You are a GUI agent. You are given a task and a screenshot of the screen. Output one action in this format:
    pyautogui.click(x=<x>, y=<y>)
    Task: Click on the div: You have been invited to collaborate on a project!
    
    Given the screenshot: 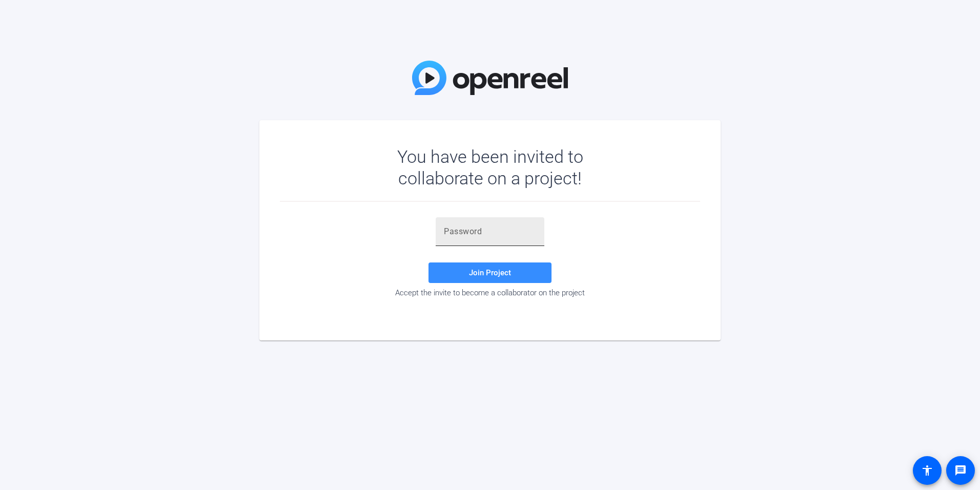 What is the action you would take?
    pyautogui.click(x=490, y=168)
    